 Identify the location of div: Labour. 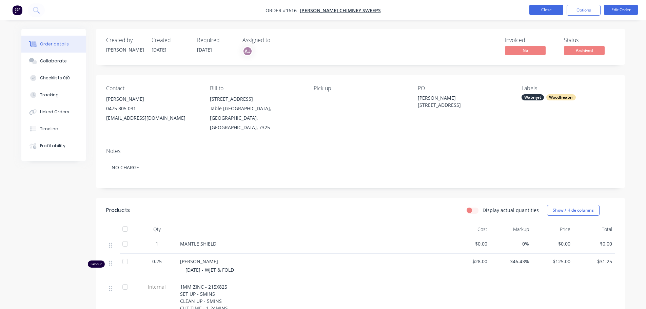
(96, 264).